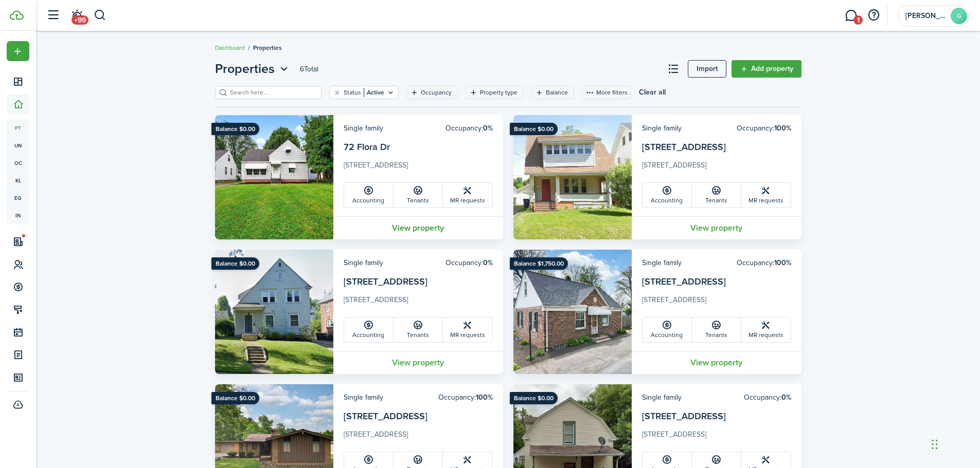 The width and height of the screenshot is (980, 468). What do you see at coordinates (367, 147) in the screenshot?
I see `a: 72 Flora Dr` at bounding box center [367, 147].